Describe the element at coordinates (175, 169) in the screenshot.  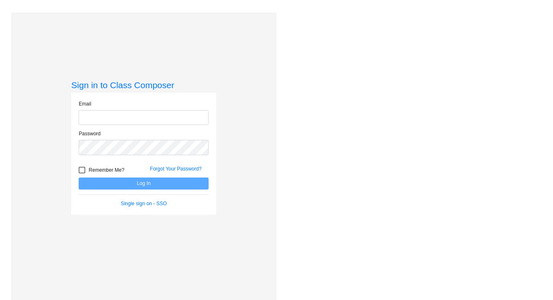
I see `a: Forgot Your Password?` at that location.